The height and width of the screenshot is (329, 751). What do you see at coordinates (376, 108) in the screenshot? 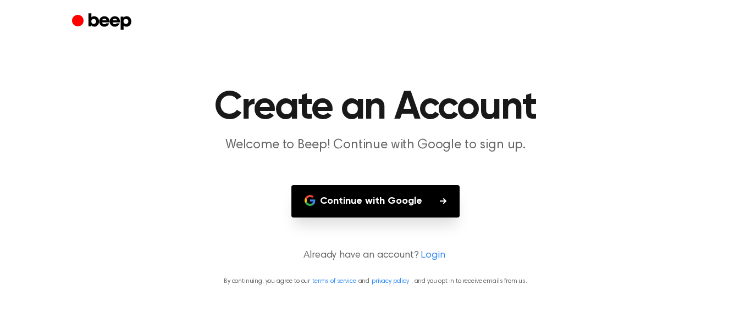
I see `h1: Create an Account` at bounding box center [376, 108].